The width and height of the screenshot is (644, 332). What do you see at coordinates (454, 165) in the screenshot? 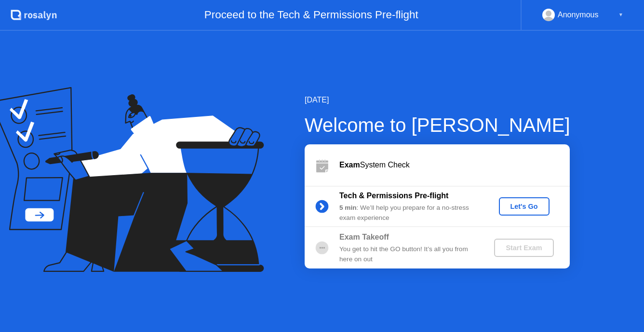
I see `div: System Check` at bounding box center [454, 165].